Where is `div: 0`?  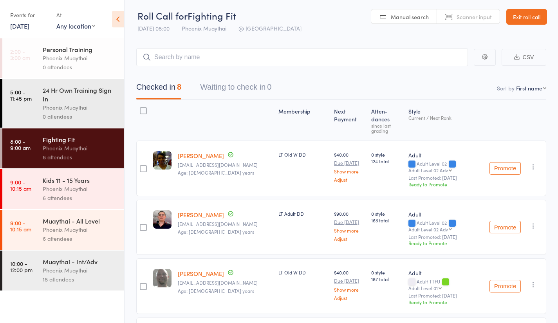 div: 0 is located at coordinates (269, 87).